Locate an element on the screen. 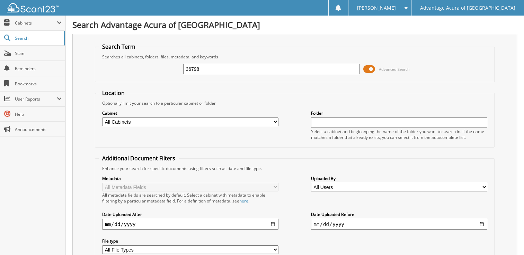 Image resolution: width=524 pixels, height=255 pixels. span: Reminders is located at coordinates (38, 69).